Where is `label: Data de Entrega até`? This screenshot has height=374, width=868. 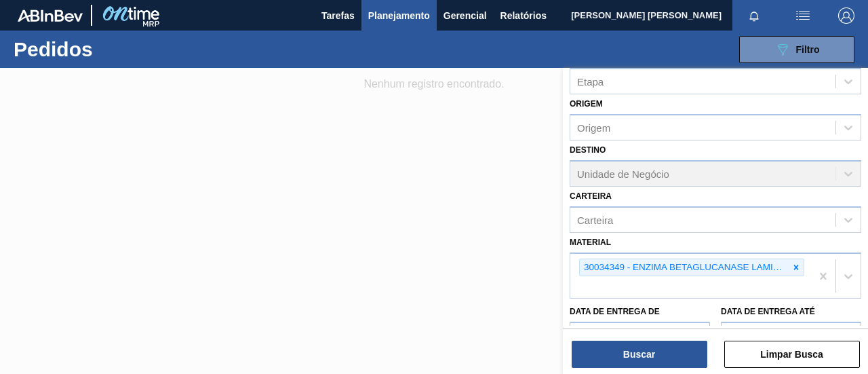
label: Data de Entrega até is located at coordinates (768, 312).